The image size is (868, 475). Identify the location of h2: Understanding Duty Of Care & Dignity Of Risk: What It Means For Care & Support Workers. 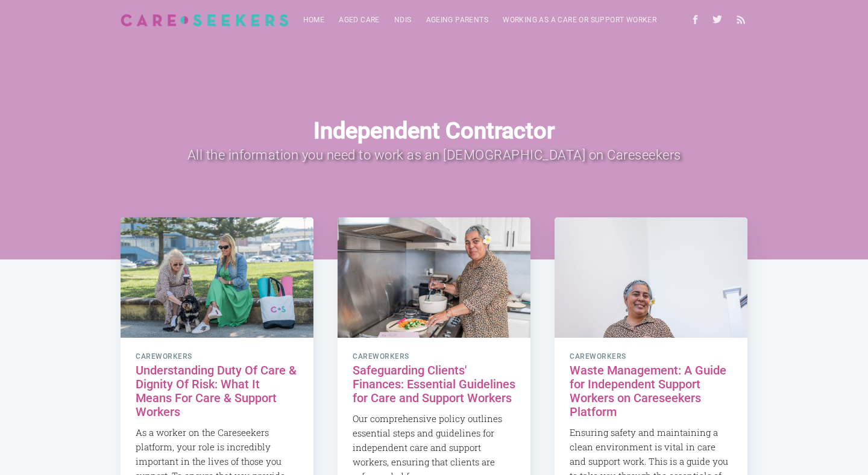
(217, 392).